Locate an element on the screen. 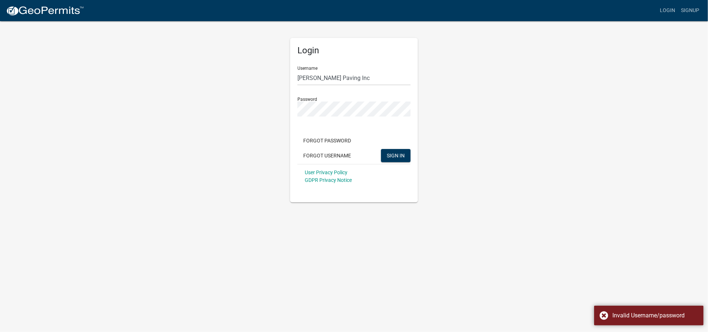 This screenshot has width=708, height=332. button: Forgot Password is located at coordinates (327, 140).